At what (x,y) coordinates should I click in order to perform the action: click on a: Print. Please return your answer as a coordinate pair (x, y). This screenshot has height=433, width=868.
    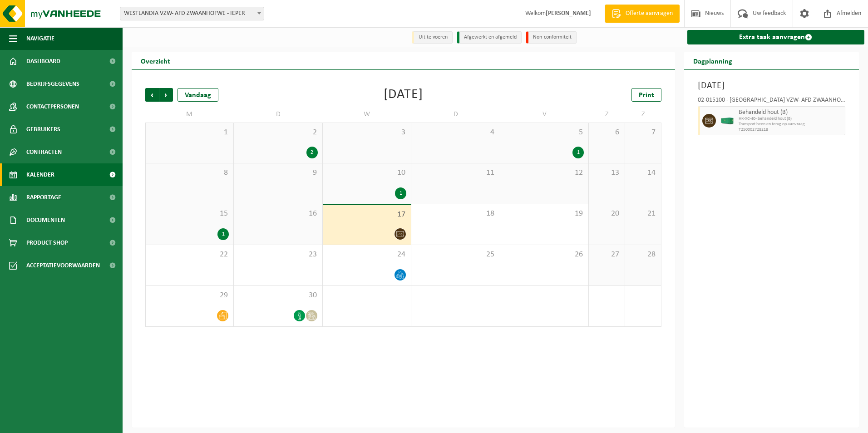
    Looking at the image, I should click on (646, 95).